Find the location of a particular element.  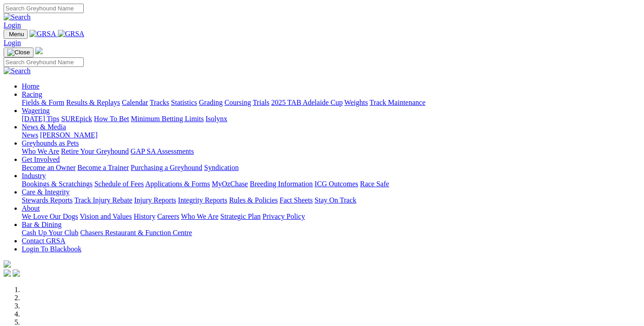

a: Schedule of Fees is located at coordinates (119, 184).